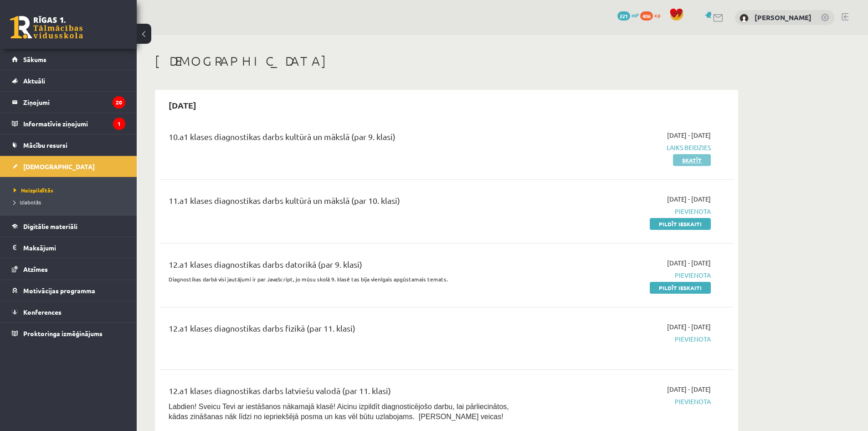 The width and height of the screenshot is (868, 431). What do you see at coordinates (71, 190) in the screenshot?
I see `a: Neizpildītās` at bounding box center [71, 190].